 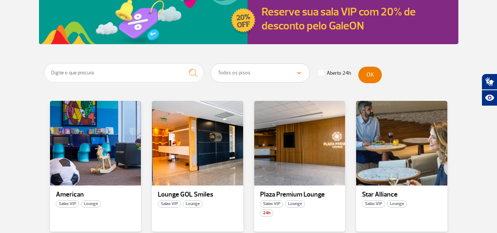 I want to click on p: Lounge GOL Smiles, so click(x=197, y=195).